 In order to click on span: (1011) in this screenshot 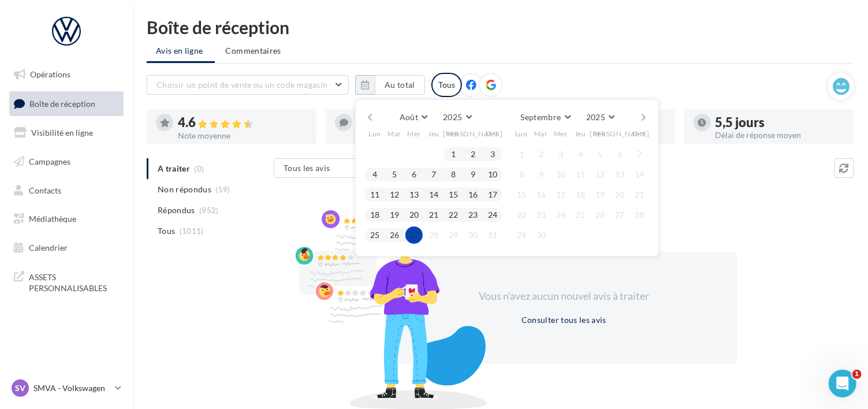, I will do `click(192, 231)`.